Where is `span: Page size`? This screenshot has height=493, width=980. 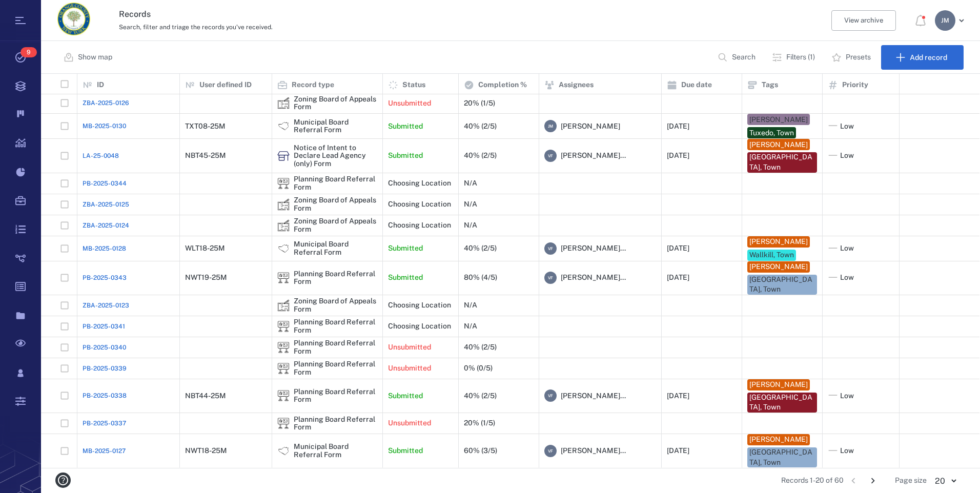
span: Page size is located at coordinates (911, 481).